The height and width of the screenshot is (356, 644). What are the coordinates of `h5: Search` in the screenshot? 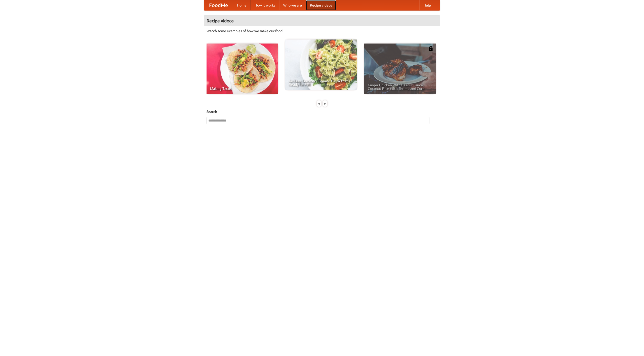 It's located at (322, 112).